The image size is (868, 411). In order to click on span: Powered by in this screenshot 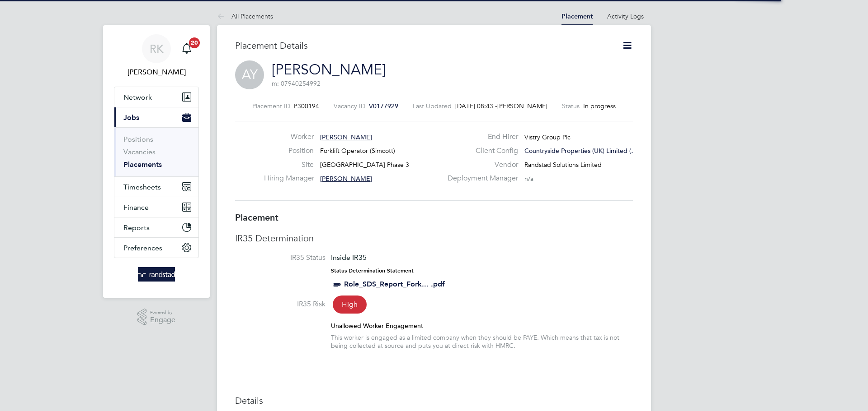, I will do `click(163, 313)`.